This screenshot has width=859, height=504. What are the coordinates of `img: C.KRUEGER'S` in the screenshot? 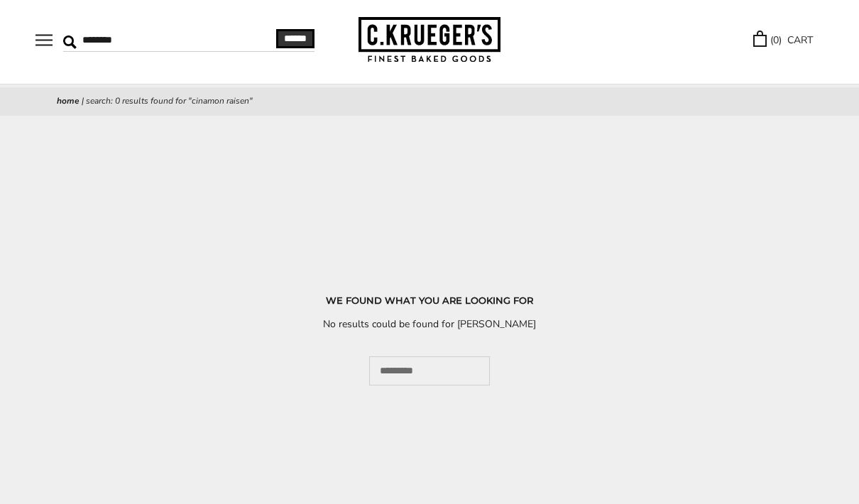 It's located at (430, 39).